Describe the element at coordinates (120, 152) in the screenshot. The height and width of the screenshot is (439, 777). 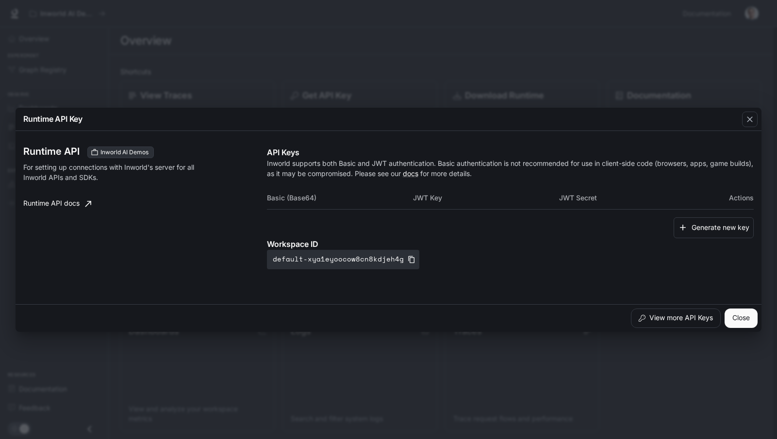
I see `div: These keys will apply to your current workspace only` at that location.